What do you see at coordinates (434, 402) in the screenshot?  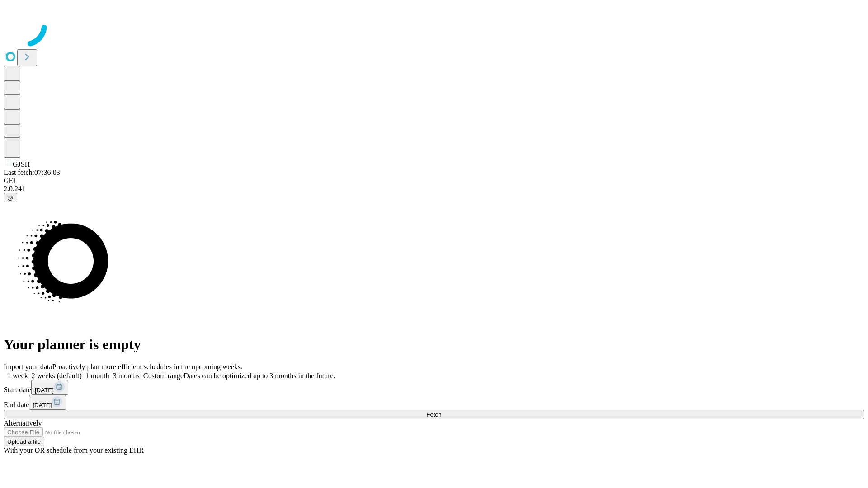 I see `div: End date` at bounding box center [434, 402].